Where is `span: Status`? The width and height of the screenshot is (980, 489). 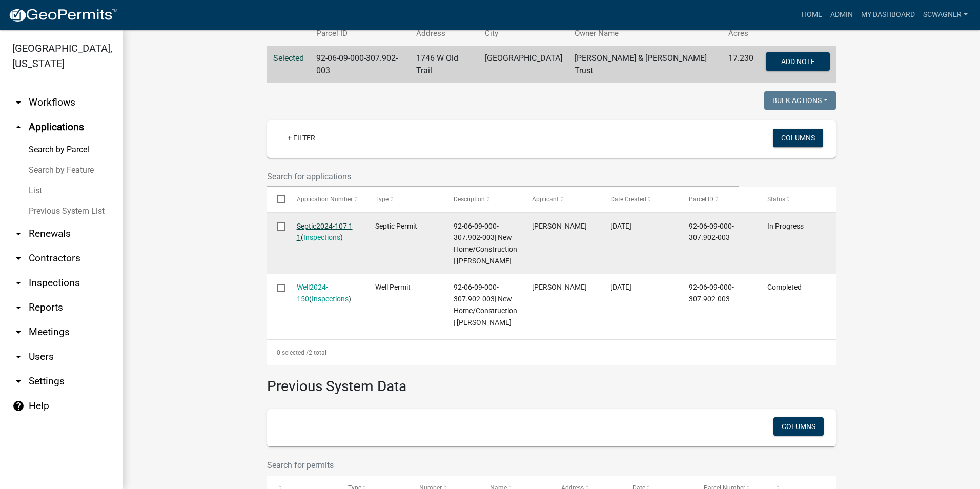 span: Status is located at coordinates (776, 200).